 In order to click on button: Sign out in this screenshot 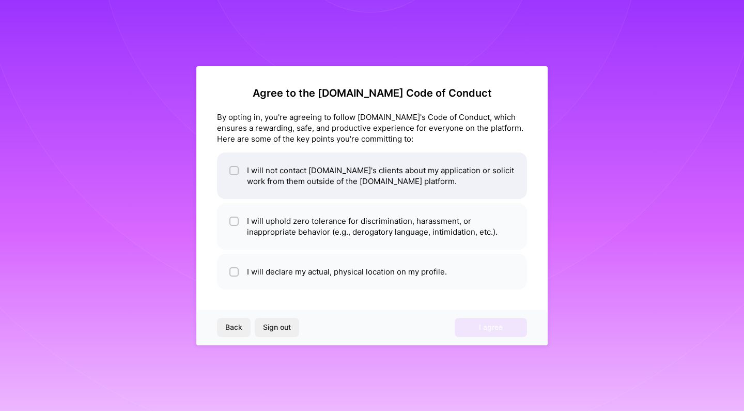, I will do `click(277, 327)`.